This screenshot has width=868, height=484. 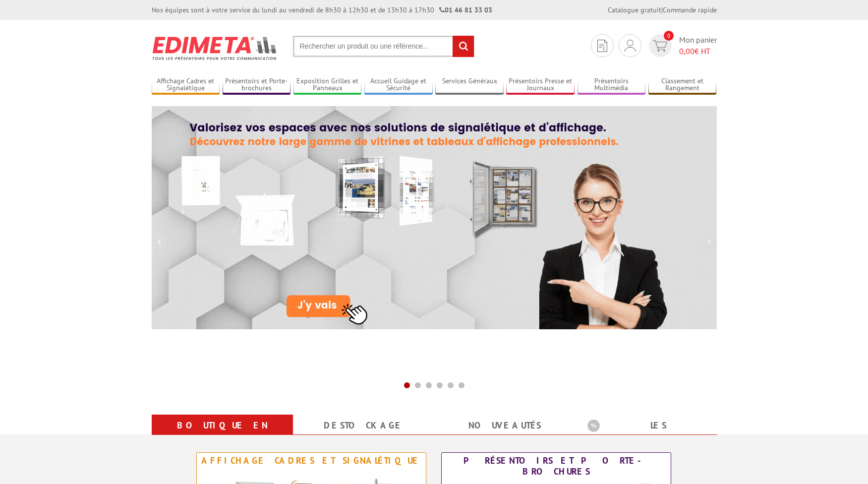 What do you see at coordinates (635, 10) in the screenshot?
I see `a: Catalogue gratuit` at bounding box center [635, 10].